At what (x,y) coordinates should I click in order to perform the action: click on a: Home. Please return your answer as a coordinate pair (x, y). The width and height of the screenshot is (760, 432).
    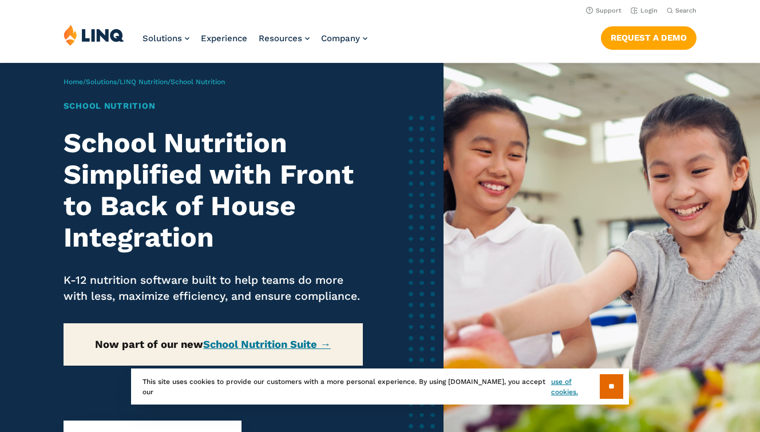
    Looking at the image, I should click on (73, 82).